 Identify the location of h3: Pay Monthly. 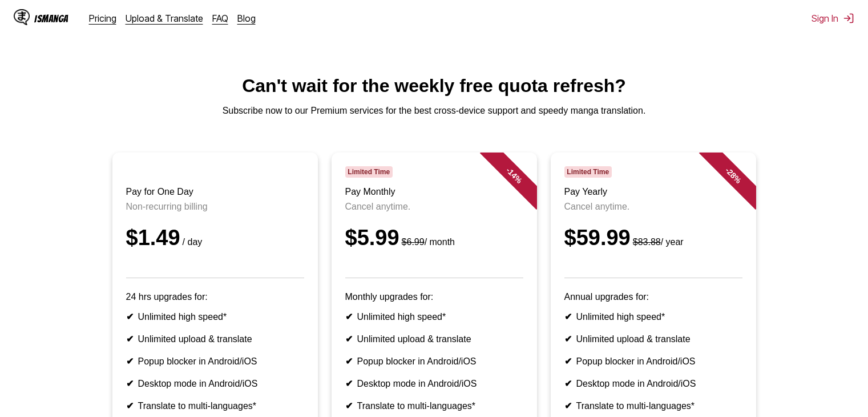
(434, 192).